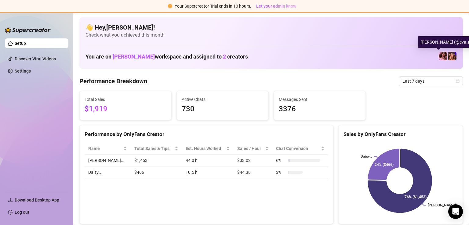 The height and width of the screenshot is (225, 469). Describe the element at coordinates (276, 6) in the screenshot. I see `button: Let your admin know` at that location.